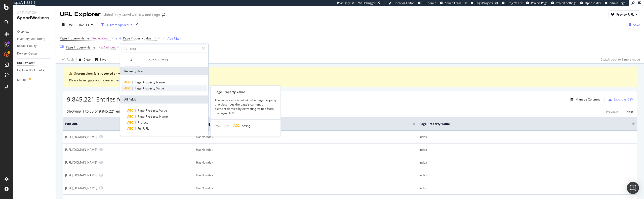  Describe the element at coordinates (101, 188) in the screenshot. I see `a: Preview https://www.nike.com/be/t/pegasus-41-hardloopschoenen-heren-Jdn3qq` at that location.